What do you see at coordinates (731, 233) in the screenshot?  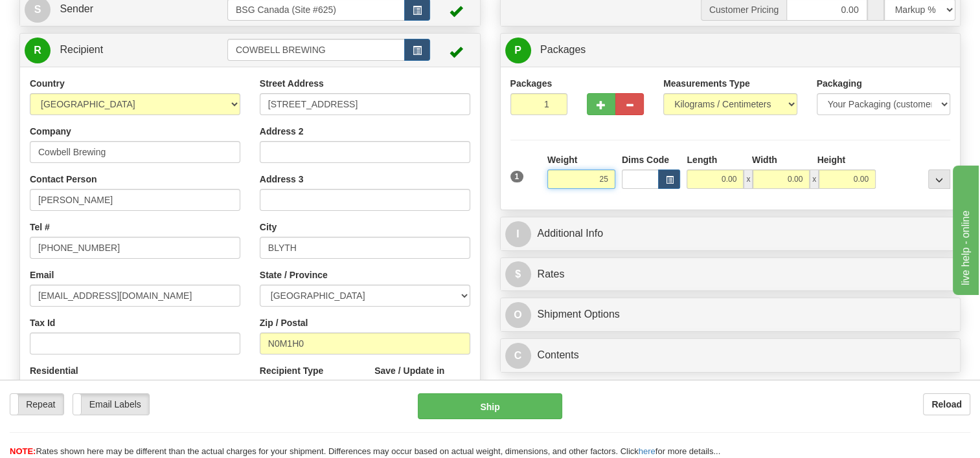 I see `a: IAdditional Info` at bounding box center [731, 233].